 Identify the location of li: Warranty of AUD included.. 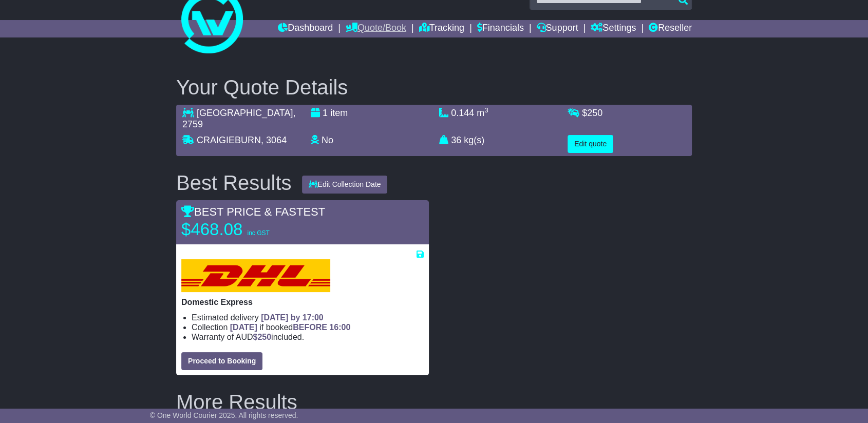
(308, 337).